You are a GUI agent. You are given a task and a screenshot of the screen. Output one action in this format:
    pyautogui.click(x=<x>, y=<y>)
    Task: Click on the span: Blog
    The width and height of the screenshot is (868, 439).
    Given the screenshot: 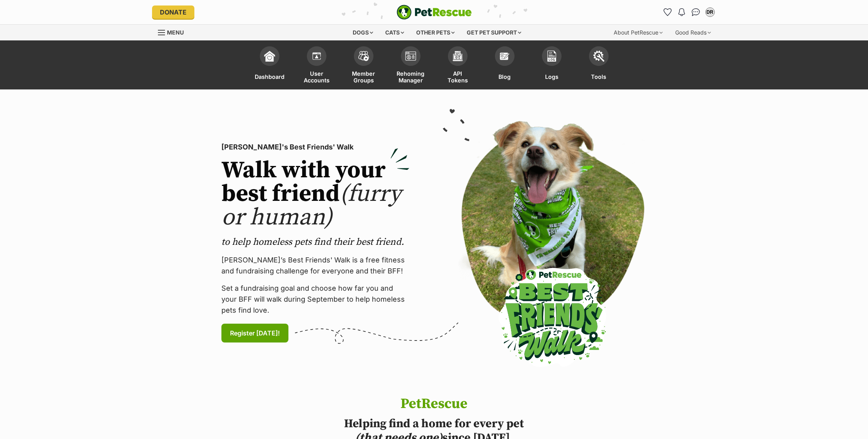 What is the action you would take?
    pyautogui.click(x=505, y=76)
    